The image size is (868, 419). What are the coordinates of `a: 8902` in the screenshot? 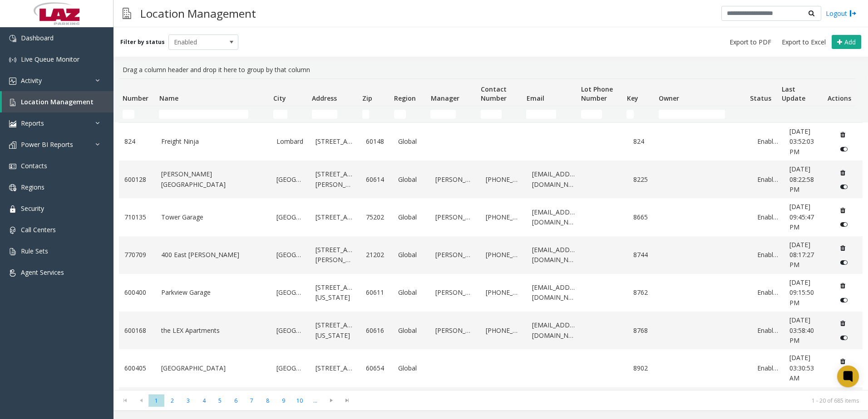 It's located at (643, 369).